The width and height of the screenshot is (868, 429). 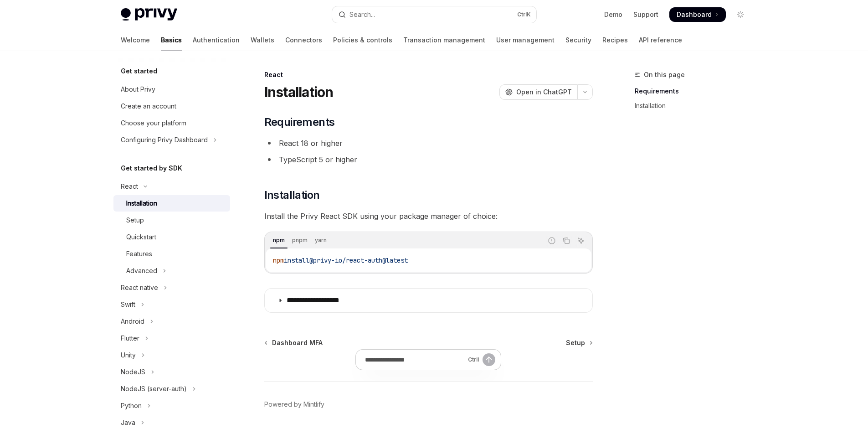 What do you see at coordinates (294, 343) in the screenshot?
I see `a: Dashboard MFA` at bounding box center [294, 343].